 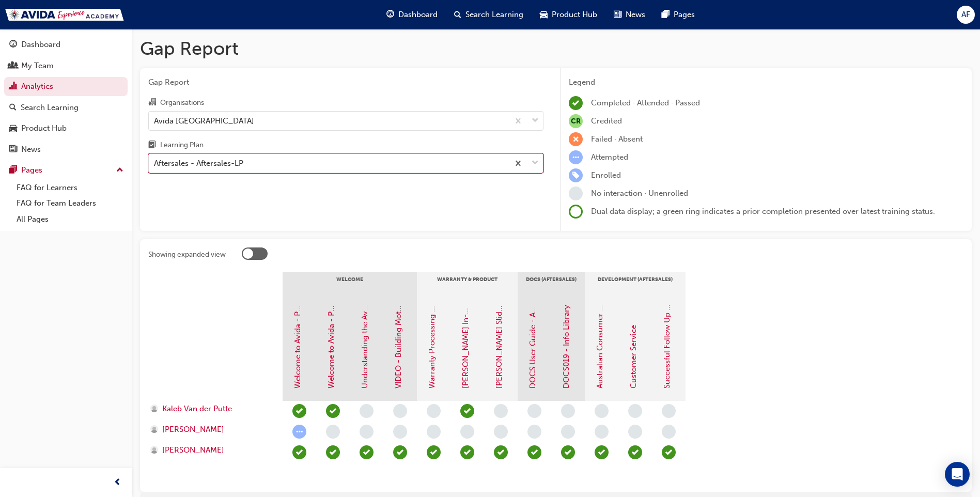 What do you see at coordinates (182, 145) in the screenshot?
I see `div: Learning Plan` at bounding box center [182, 145].